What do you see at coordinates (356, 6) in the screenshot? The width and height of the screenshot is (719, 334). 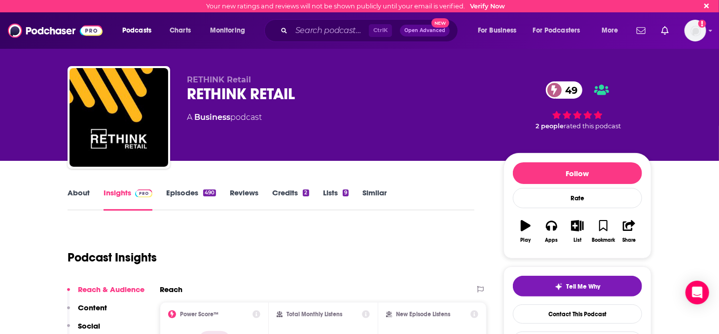 I see `div: Your new ratings and reviews will not be shown publicly until your email is verified.` at bounding box center [356, 6].